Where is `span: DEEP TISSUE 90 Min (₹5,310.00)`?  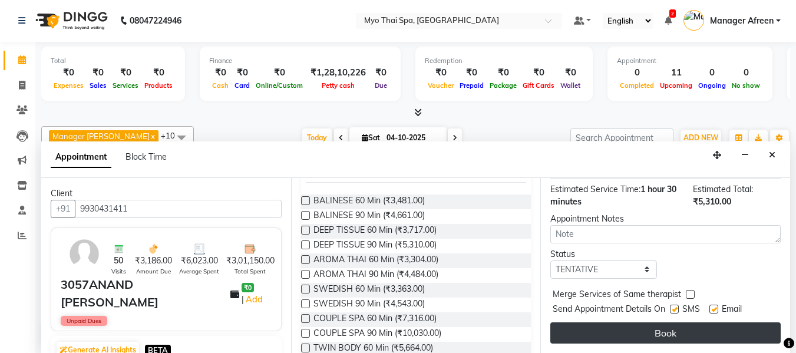 span: DEEP TISSUE 90 Min (₹5,310.00) is located at coordinates (375, 246).